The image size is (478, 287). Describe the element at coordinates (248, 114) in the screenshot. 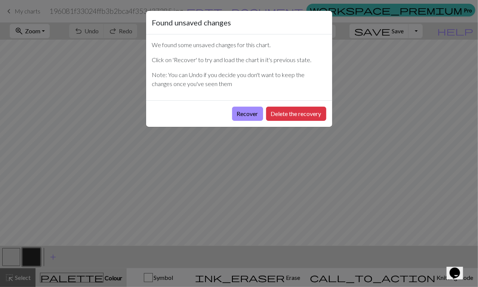

I see `button: Recover` at that location.